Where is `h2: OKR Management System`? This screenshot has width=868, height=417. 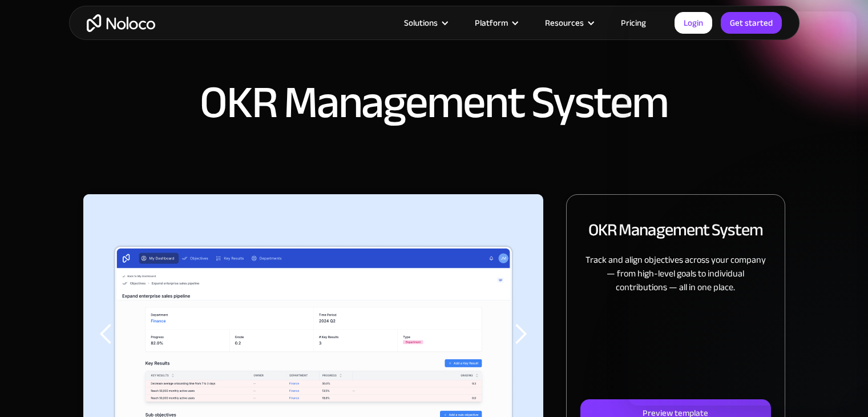
h2: OKR Management System is located at coordinates (676, 229).